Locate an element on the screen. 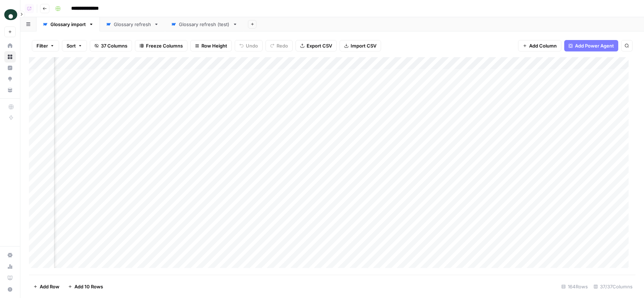 The image size is (644, 298). button: Import CSV is located at coordinates (360, 46).